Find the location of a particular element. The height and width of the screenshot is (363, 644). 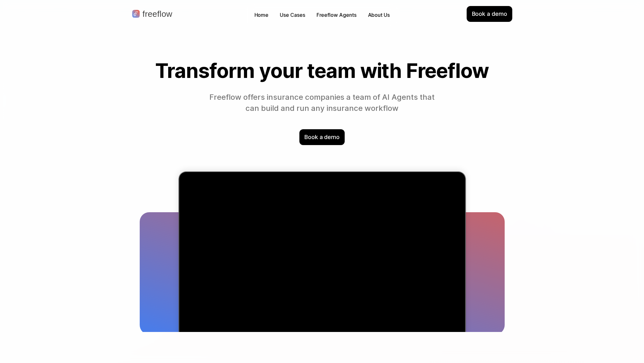

button: Use Cases is located at coordinates (293, 15).